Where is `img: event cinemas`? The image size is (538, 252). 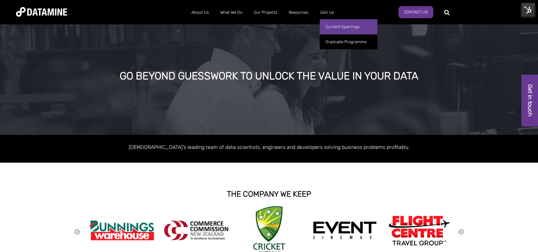
img: event cinemas is located at coordinates (345, 230).